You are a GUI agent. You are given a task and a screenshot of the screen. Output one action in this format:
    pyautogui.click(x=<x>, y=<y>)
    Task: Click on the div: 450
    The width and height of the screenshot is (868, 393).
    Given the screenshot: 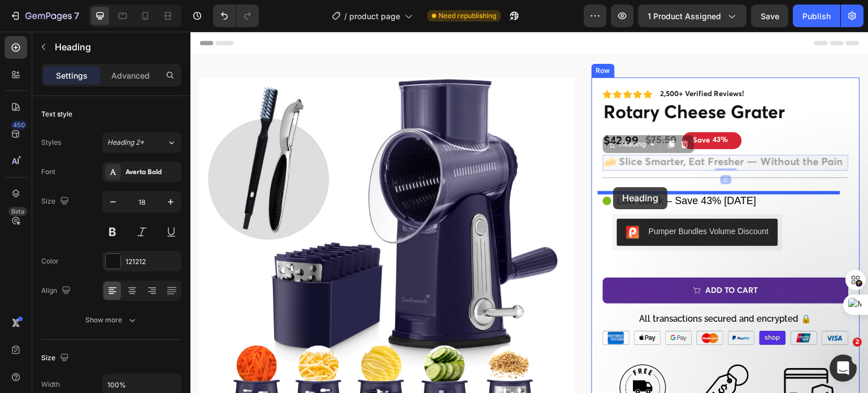 What is the action you would take?
    pyautogui.click(x=19, y=125)
    